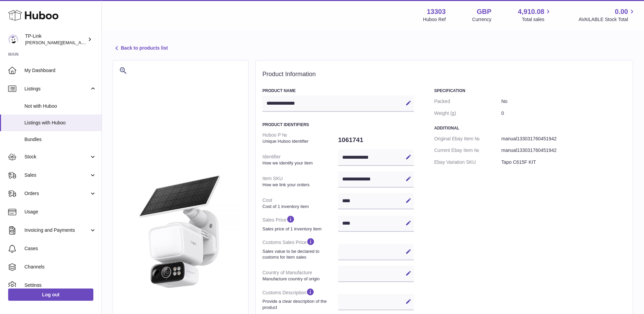 The width and height of the screenshot is (644, 314). I want to click on span: Usage, so click(60, 212).